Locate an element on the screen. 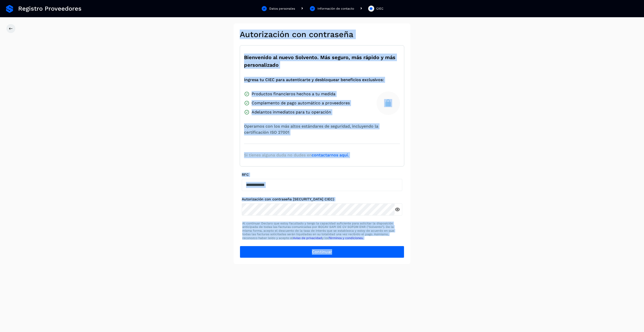  a: Aviso de privacidad is located at coordinates (308, 238).